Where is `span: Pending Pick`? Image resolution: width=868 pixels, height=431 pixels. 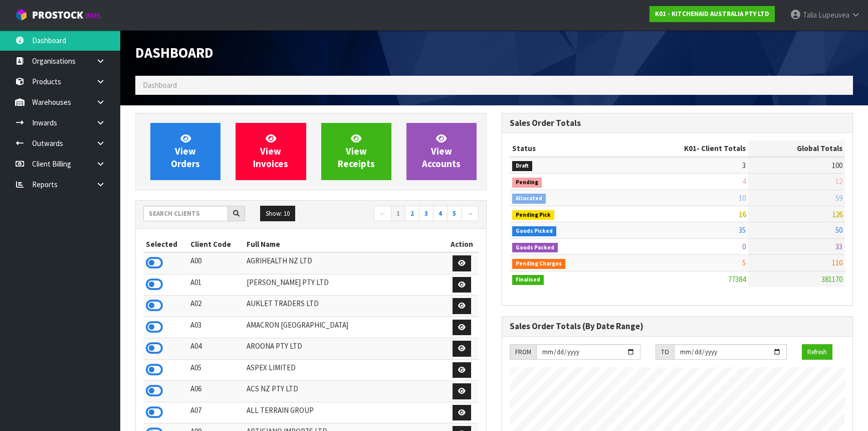 span: Pending Pick is located at coordinates (533, 215).